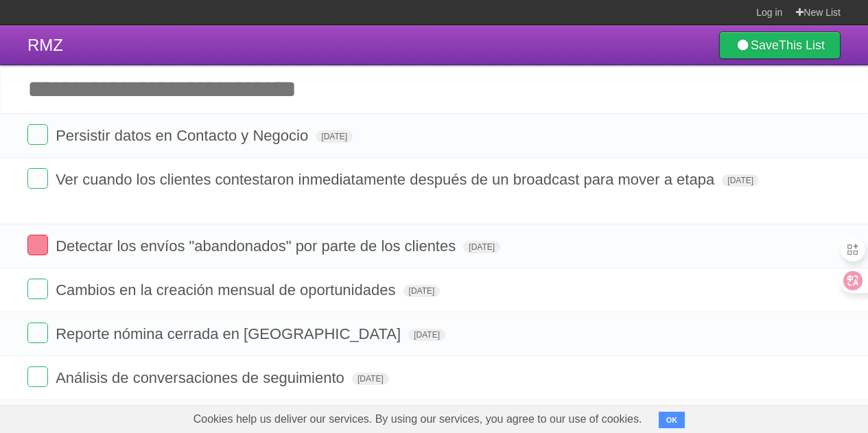 The height and width of the screenshot is (433, 868). I want to click on span: Detectar los envíos "abandonados" por parte de los clientes, so click(257, 246).